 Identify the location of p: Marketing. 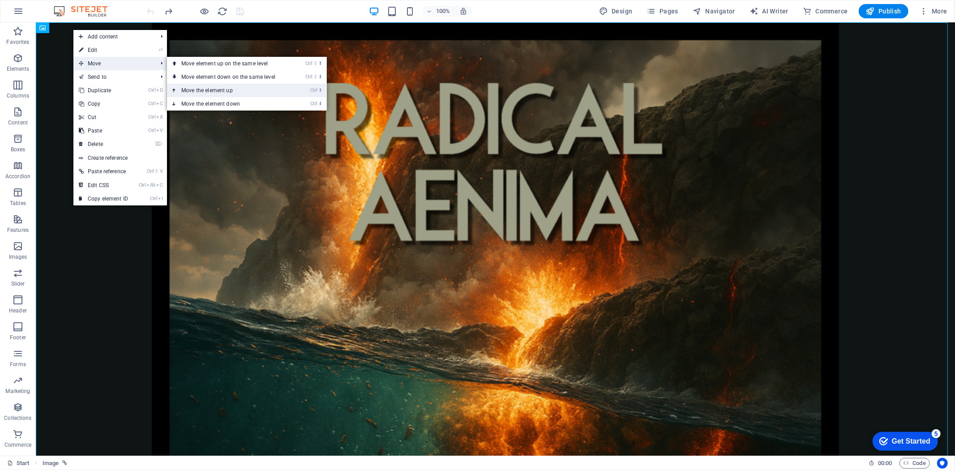
(17, 391).